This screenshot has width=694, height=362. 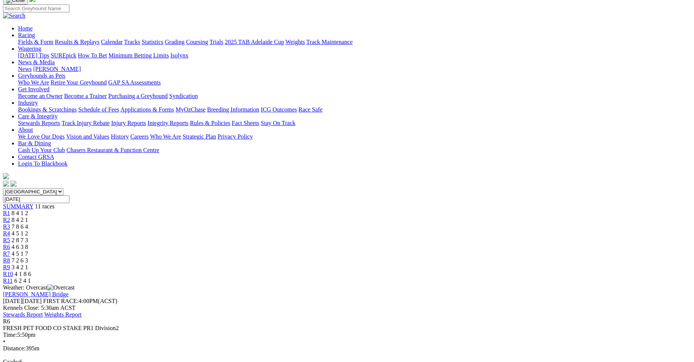 What do you see at coordinates (6, 213) in the screenshot?
I see `a: R1` at bounding box center [6, 213].